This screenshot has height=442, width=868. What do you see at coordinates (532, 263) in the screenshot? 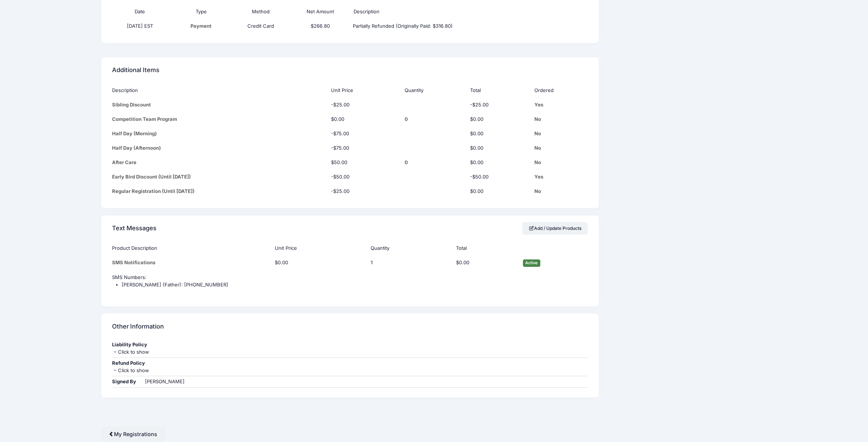
I see `span: Active` at bounding box center [532, 263].